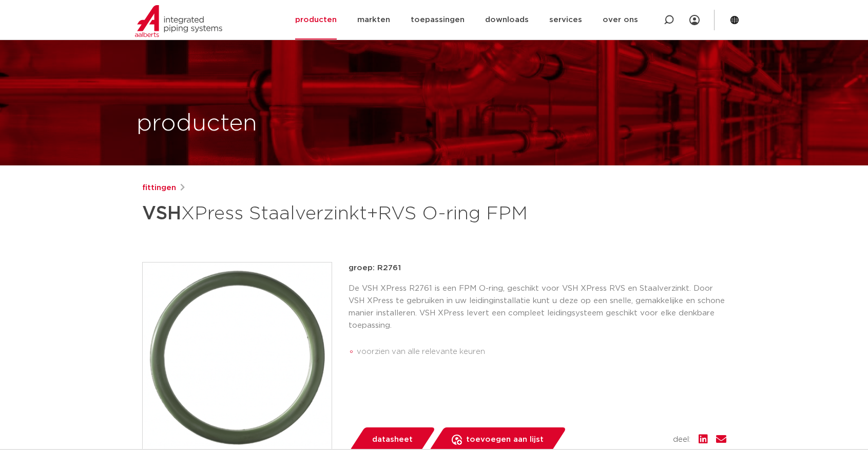 Image resolution: width=868 pixels, height=450 pixels. What do you see at coordinates (682, 440) in the screenshot?
I see `span: deel:` at bounding box center [682, 440].